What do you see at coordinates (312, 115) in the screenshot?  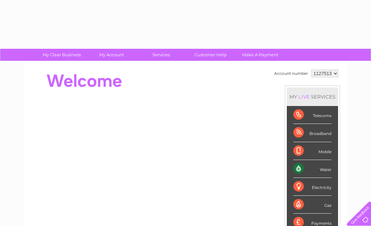 I see `div: Telecoms` at bounding box center [312, 115].